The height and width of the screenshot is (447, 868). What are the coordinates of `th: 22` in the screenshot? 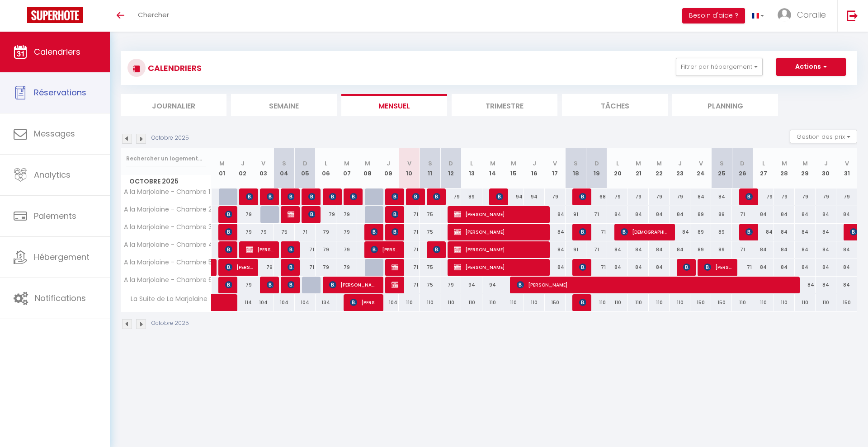 It's located at (659, 168).